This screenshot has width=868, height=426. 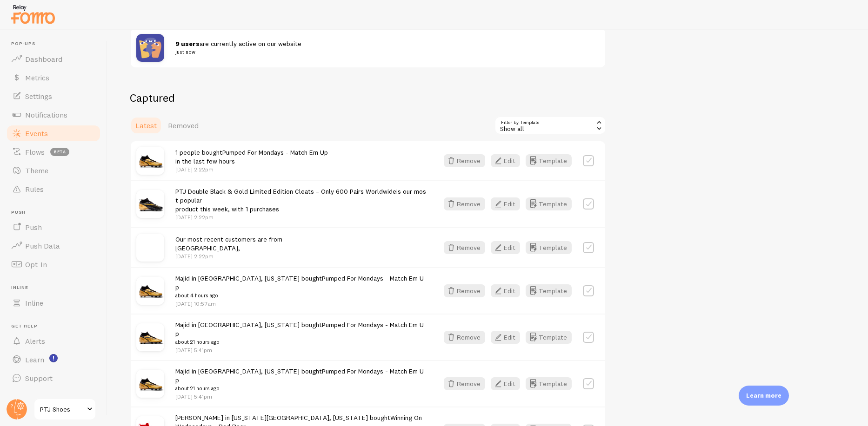 I want to click on a: Events, so click(x=53, y=133).